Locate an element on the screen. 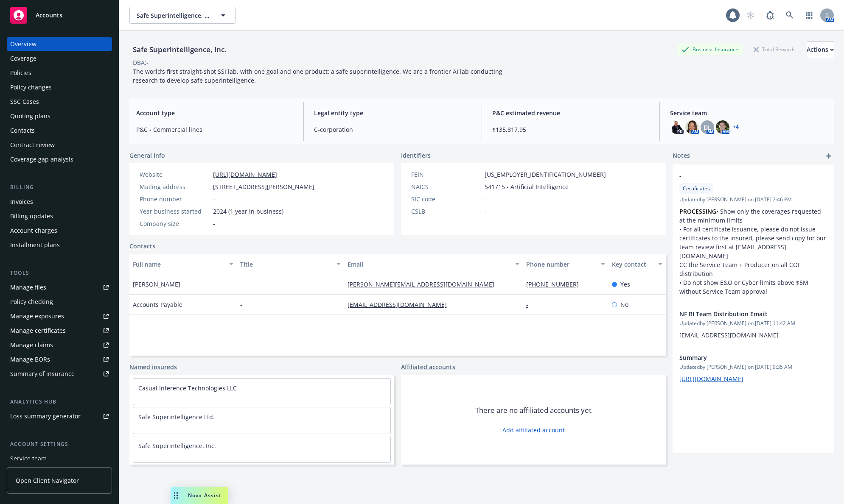 The height and width of the screenshot is (504, 844). a: add is located at coordinates (828, 156).